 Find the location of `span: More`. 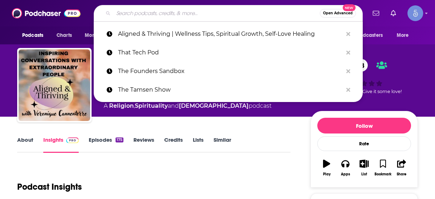

span: More is located at coordinates (403, 35).